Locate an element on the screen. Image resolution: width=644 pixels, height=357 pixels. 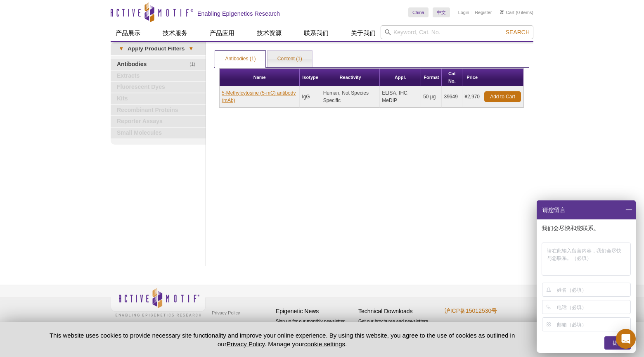
a: ▾Apply Product Filters▾ is located at coordinates (158, 49).